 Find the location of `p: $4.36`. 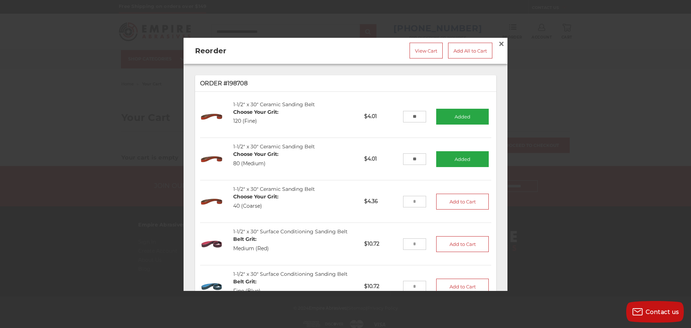

p: $4.36 is located at coordinates (381, 201).